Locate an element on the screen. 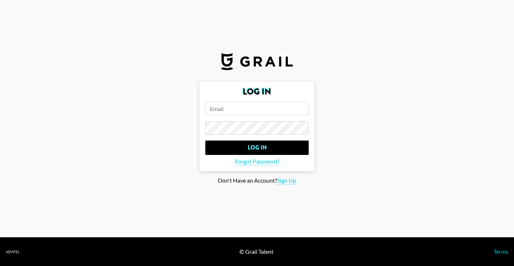 This screenshot has height=266, width=514. a: Terms is located at coordinates (501, 251).